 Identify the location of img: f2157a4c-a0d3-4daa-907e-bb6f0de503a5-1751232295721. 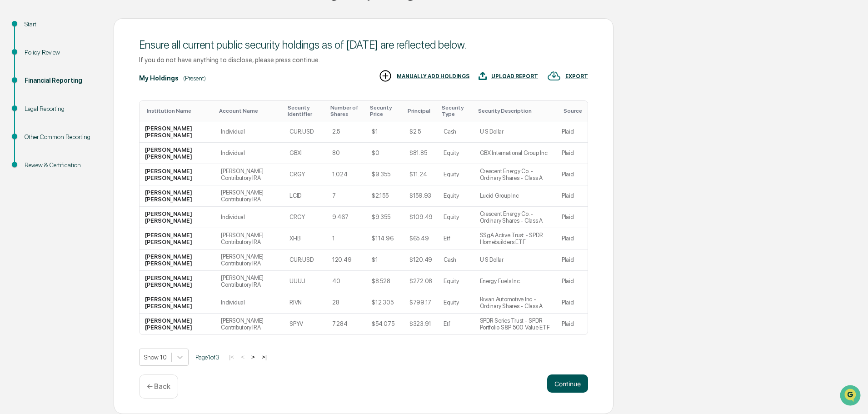
(12, 12).